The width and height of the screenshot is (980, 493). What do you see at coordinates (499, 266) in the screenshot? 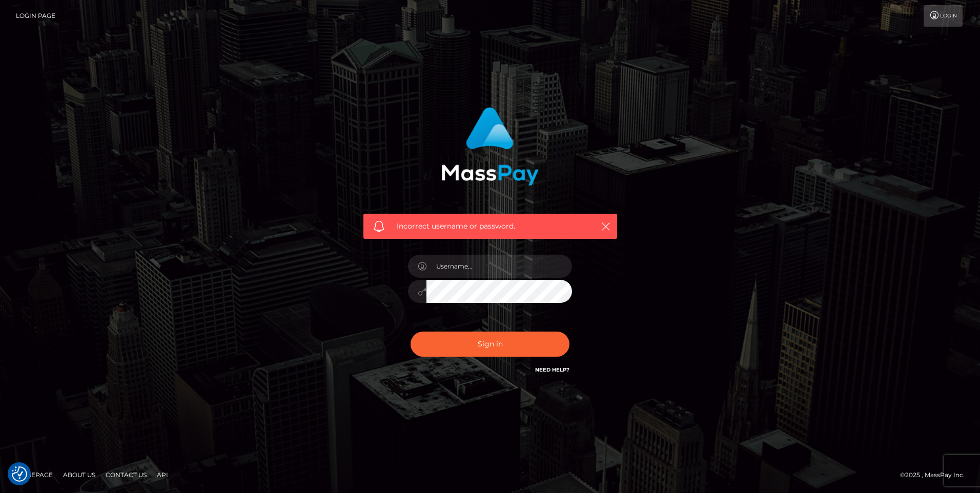
I see `input: Username...` at bounding box center [499, 266].